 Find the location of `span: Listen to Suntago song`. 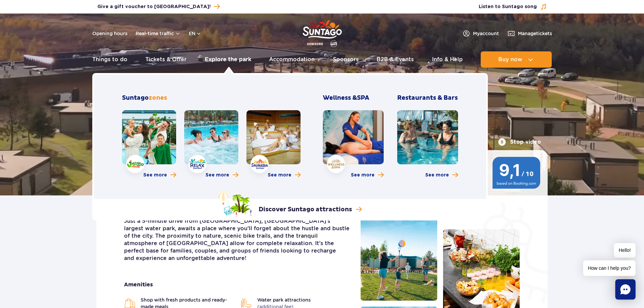

span: Listen to Suntago song is located at coordinates (508, 7).